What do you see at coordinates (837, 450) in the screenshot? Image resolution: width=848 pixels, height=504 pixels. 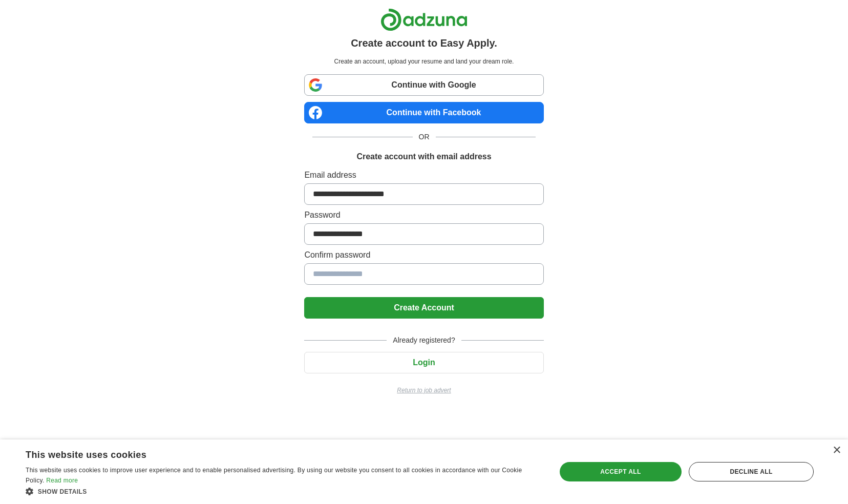 I see `div: Close` at bounding box center [837, 450].